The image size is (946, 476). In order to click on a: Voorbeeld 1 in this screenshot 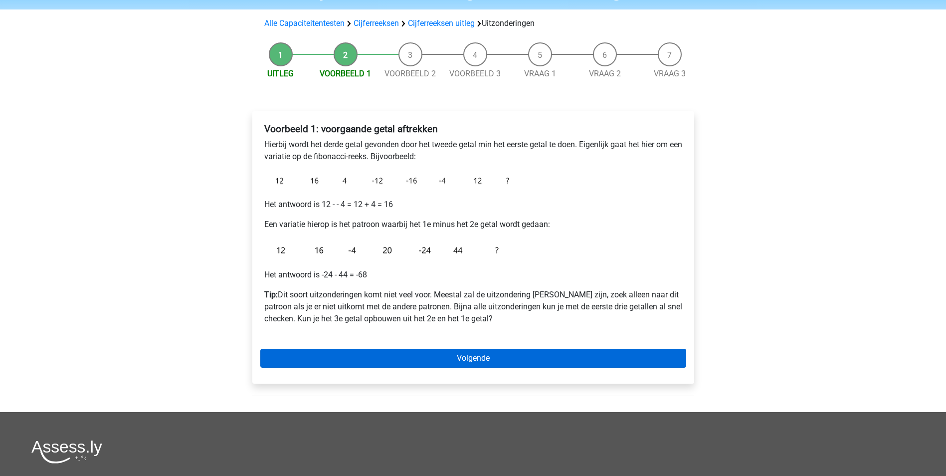, I will do `click(345, 73)`.